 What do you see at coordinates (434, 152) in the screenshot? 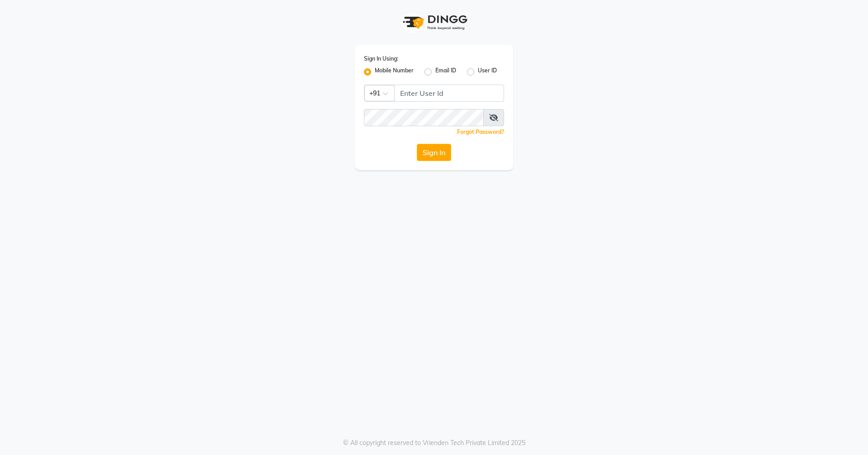
I see `button: Sign In` at bounding box center [434, 152].